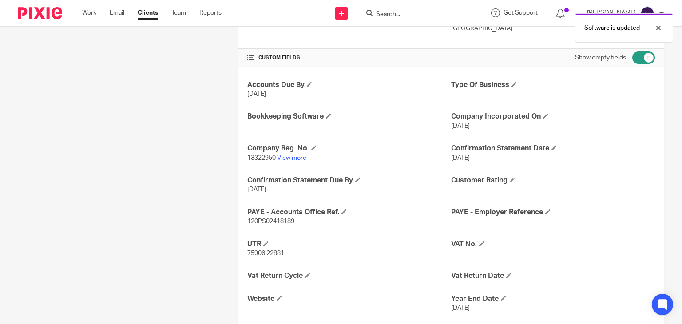 This screenshot has width=682, height=324. What do you see at coordinates (265, 253) in the screenshot?
I see `span: 75906 22881` at bounding box center [265, 253].